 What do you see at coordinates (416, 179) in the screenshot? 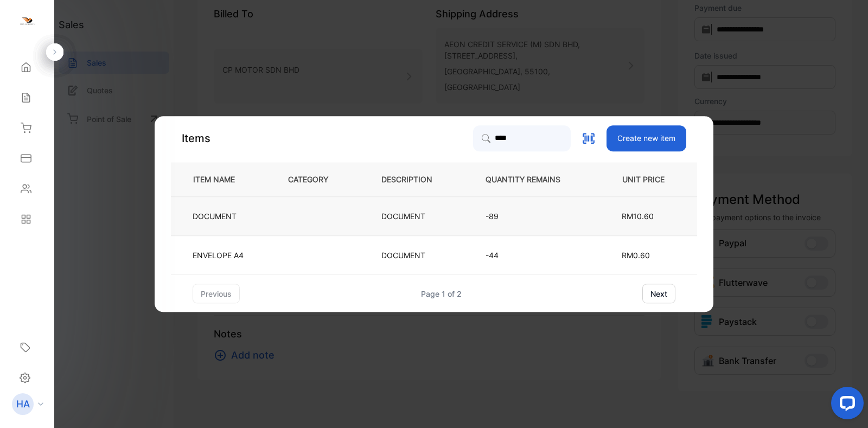
I see `p: DESCRIPTION` at bounding box center [416, 179].